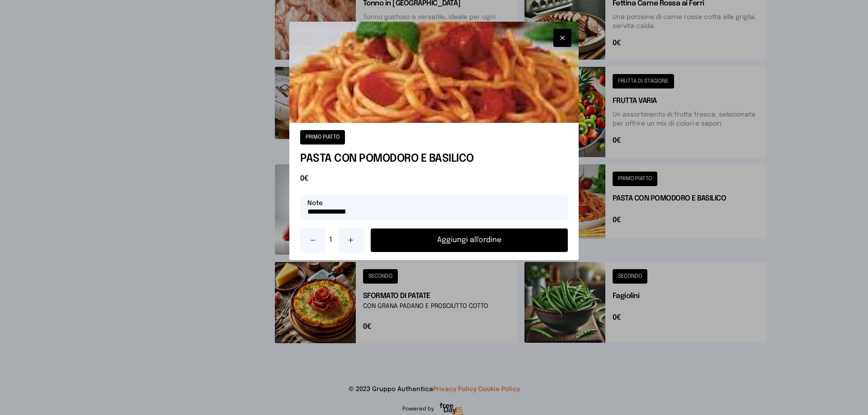 The image size is (868, 415). What do you see at coordinates (469, 240) in the screenshot?
I see `button: Aggiungi all'ordine` at bounding box center [469, 240].